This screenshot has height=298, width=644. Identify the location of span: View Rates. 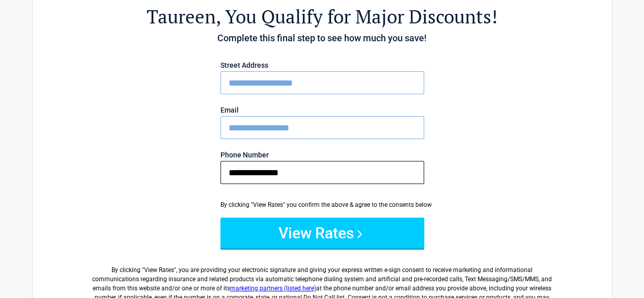
(159, 270).